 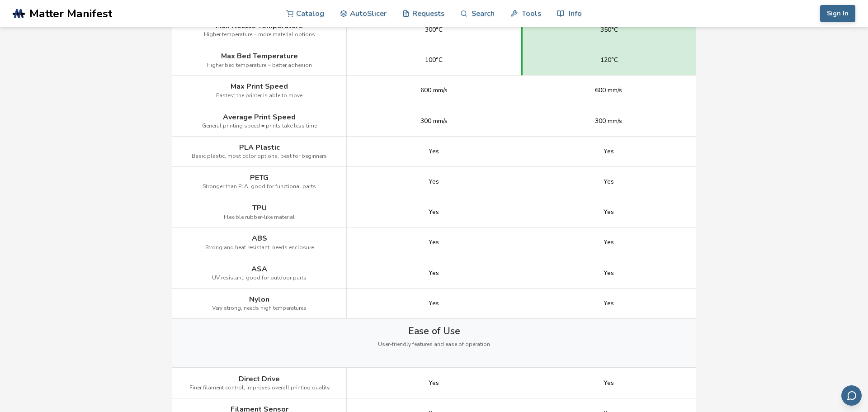 I want to click on span: 120°C, so click(x=609, y=60).